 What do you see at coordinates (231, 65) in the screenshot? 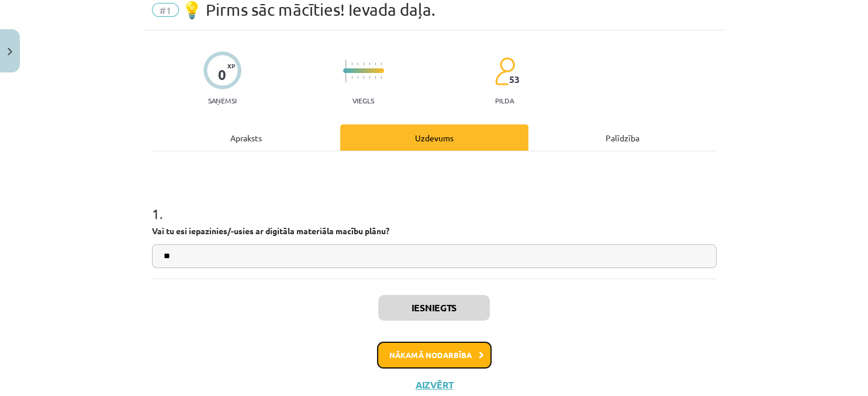
I see `span: XP` at bounding box center [231, 65].